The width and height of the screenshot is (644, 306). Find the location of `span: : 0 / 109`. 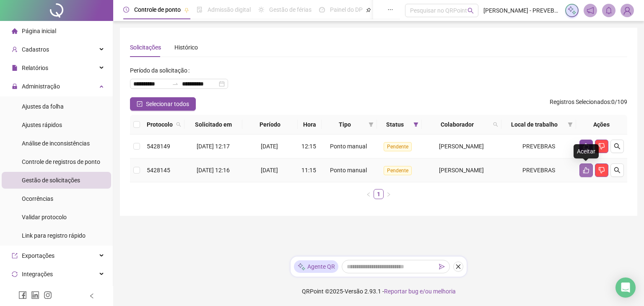

span: : 0 / 109 is located at coordinates (589, 104).